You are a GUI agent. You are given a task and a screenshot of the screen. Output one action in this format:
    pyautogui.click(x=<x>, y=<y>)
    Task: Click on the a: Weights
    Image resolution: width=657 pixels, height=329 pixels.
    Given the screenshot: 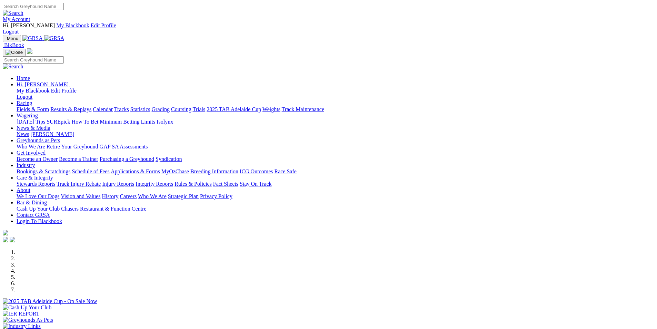 What is the action you would take?
    pyautogui.click(x=271, y=109)
    